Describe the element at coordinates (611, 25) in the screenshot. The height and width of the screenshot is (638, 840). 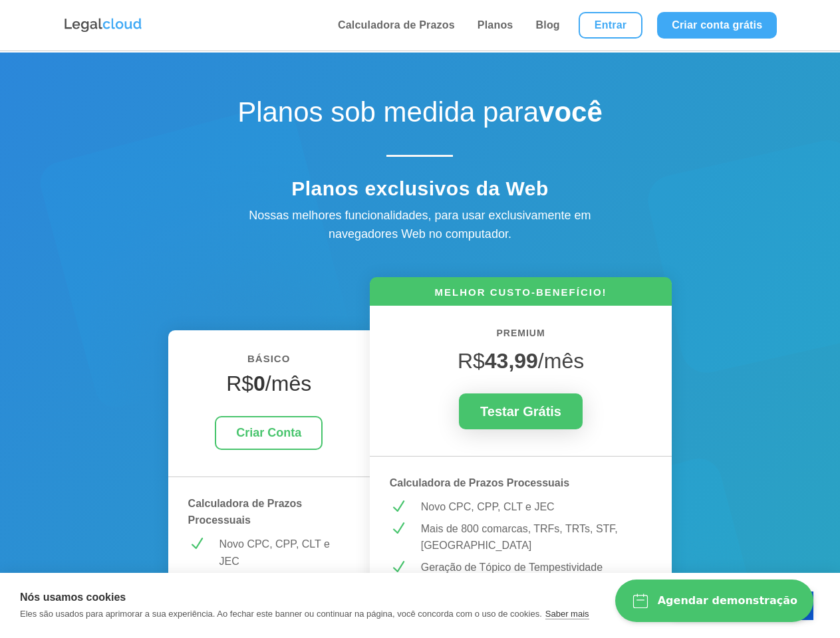
I see `a: Entrar` at that location.